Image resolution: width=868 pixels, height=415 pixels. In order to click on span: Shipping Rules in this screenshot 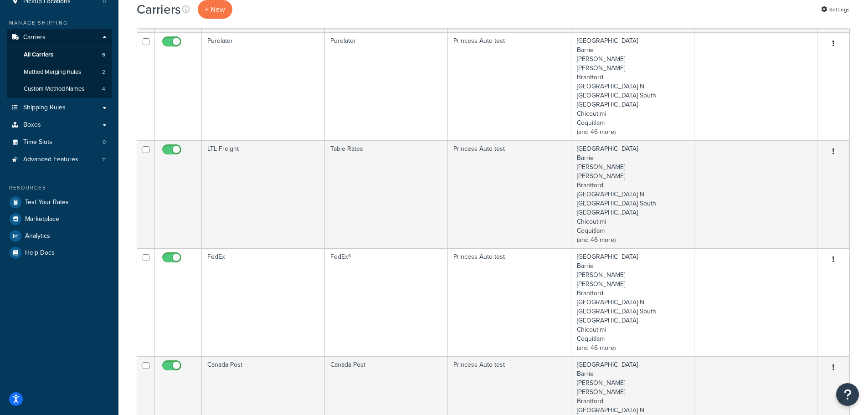, I will do `click(45, 107)`.